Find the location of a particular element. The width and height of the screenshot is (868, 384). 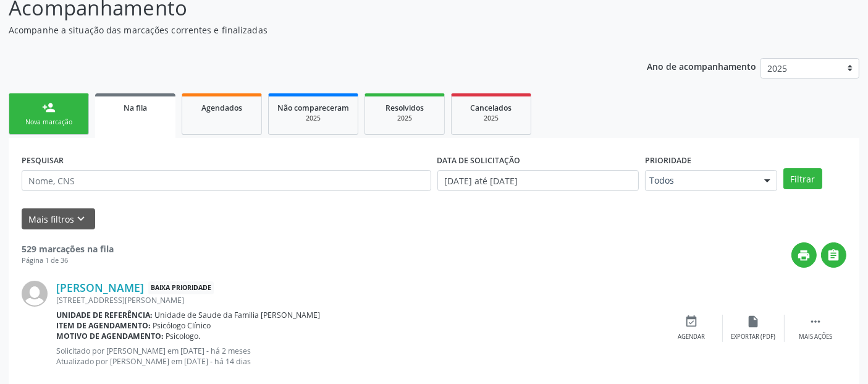

label: PESQUISAR is located at coordinates (43, 160).